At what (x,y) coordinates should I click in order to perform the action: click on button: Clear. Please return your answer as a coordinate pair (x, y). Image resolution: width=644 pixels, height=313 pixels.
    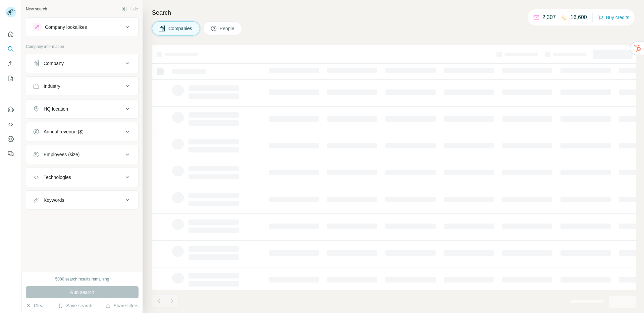
    Looking at the image, I should click on (35, 306).